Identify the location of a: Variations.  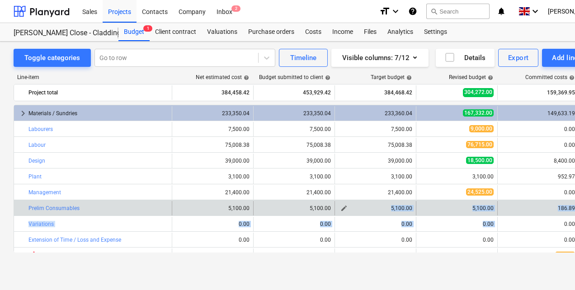
(41, 224).